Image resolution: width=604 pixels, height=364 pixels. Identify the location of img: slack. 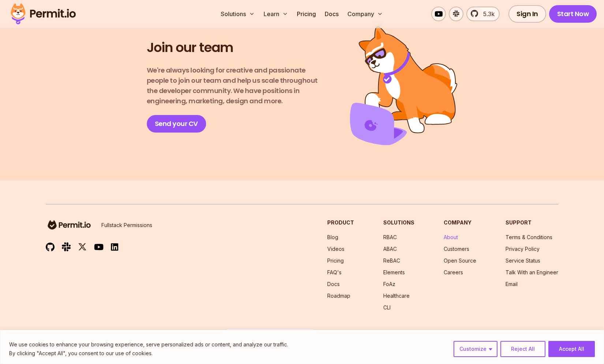
(66, 246).